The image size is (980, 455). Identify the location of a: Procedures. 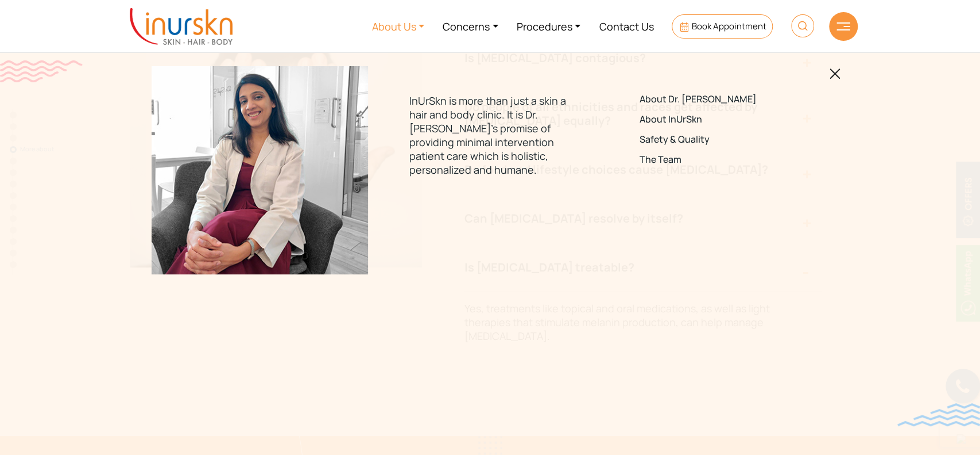
(549, 26).